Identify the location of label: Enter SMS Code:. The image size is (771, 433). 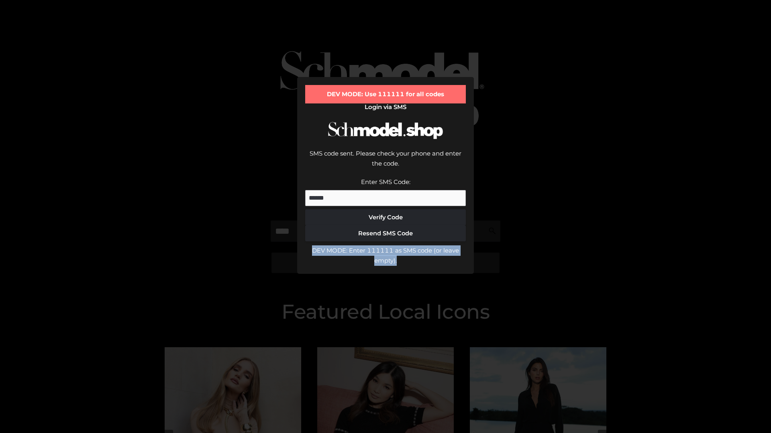
(385, 182).